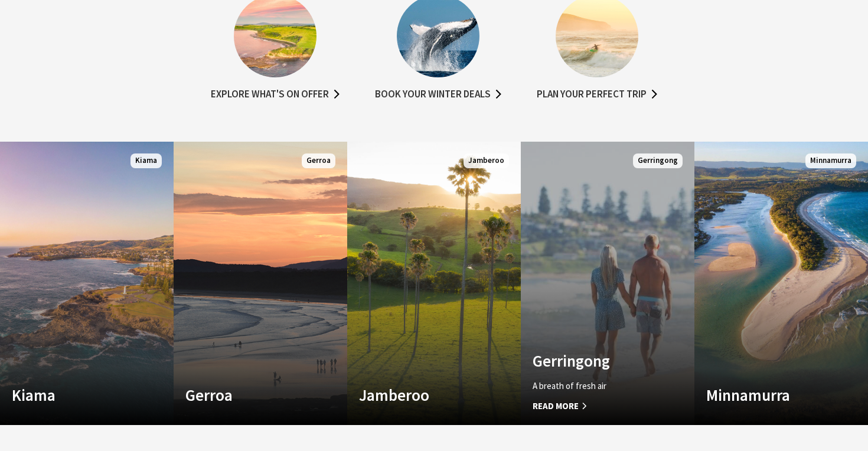  I want to click on h4: Gerroa, so click(247, 395).